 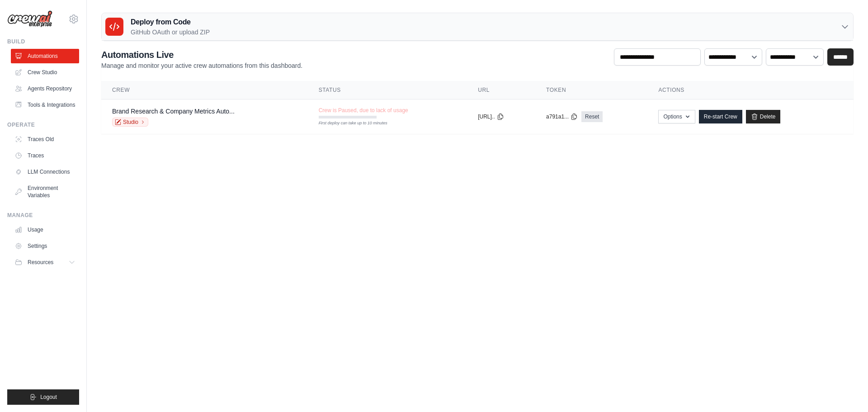 I want to click on a: Re-start Crew, so click(x=721, y=117).